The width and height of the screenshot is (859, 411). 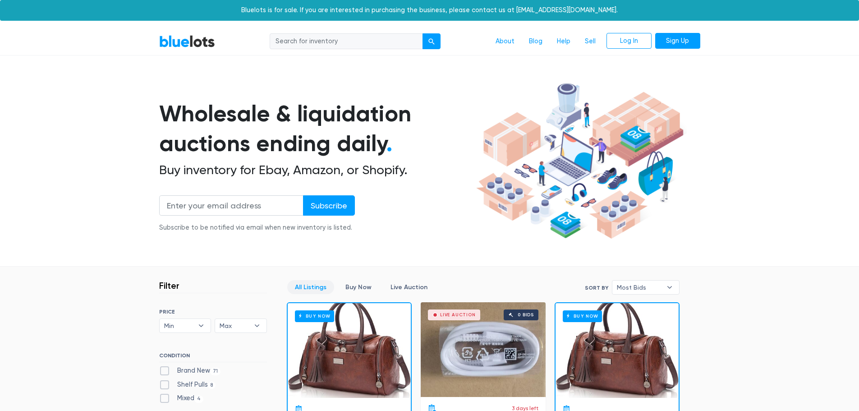 What do you see at coordinates (213, 357) in the screenshot?
I see `h6: CONDITION` at bounding box center [213, 357].